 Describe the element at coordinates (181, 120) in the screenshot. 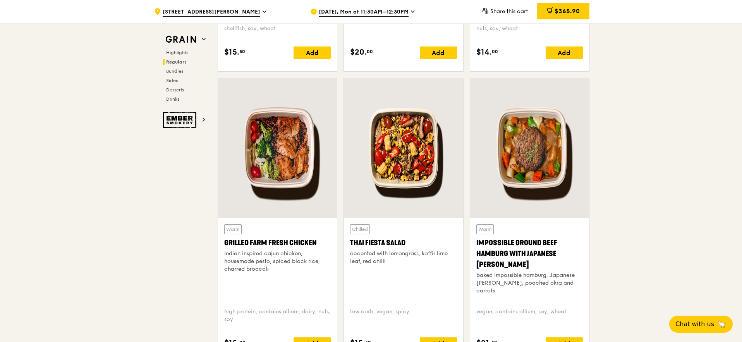

I see `img: Ember Smokery web logo` at that location.